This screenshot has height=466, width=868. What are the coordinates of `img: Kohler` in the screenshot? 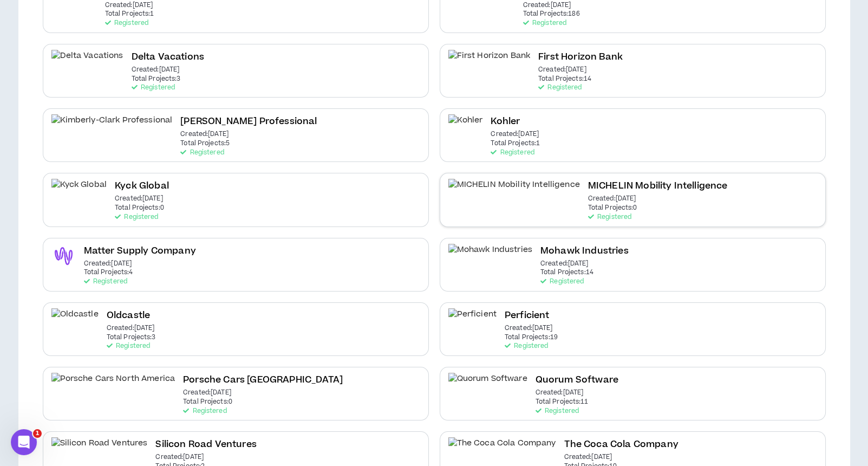 It's located at (466, 126).